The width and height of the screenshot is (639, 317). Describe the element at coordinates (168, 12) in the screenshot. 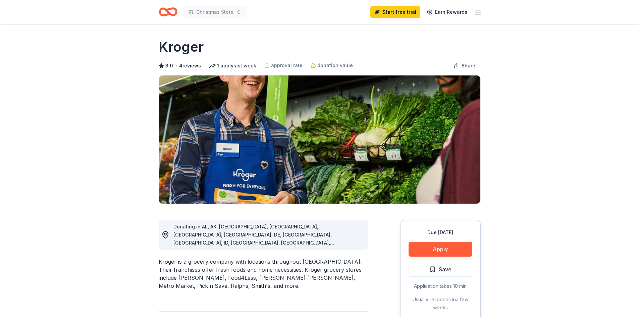

I see `a: Home` at that location.